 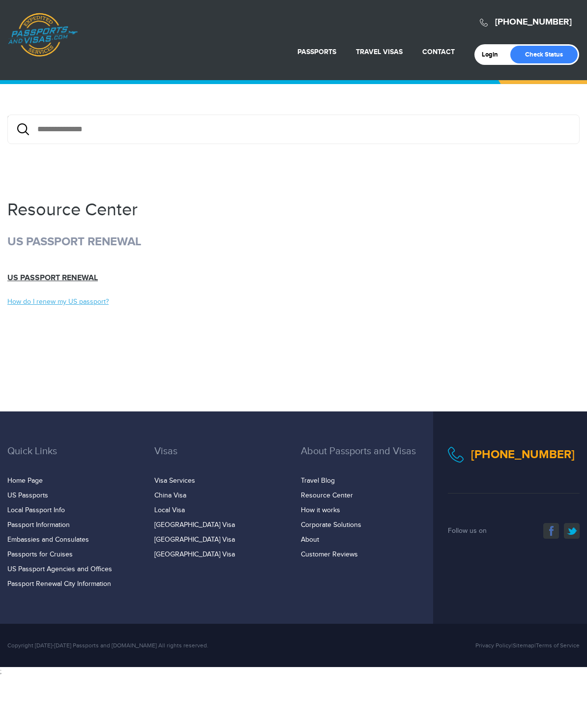 I want to click on a: Contact, so click(x=439, y=52).